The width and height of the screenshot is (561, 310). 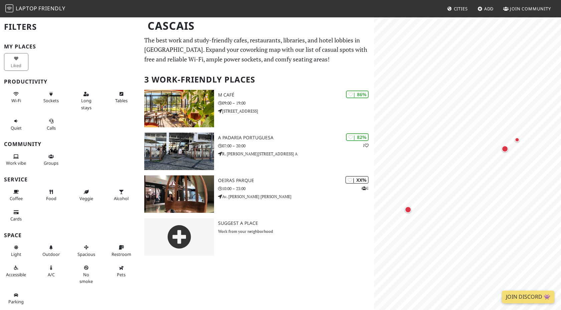 I want to click on h3: Community, so click(x=70, y=144).